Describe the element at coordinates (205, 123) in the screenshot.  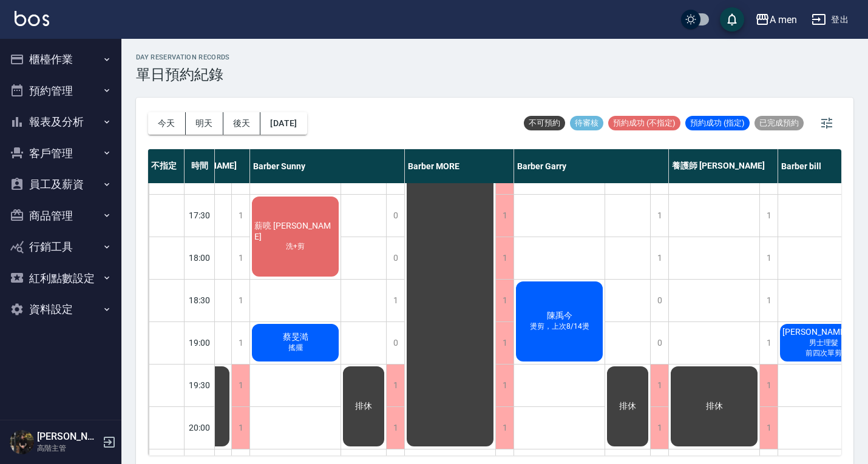
I see `button: 明天` at that location.